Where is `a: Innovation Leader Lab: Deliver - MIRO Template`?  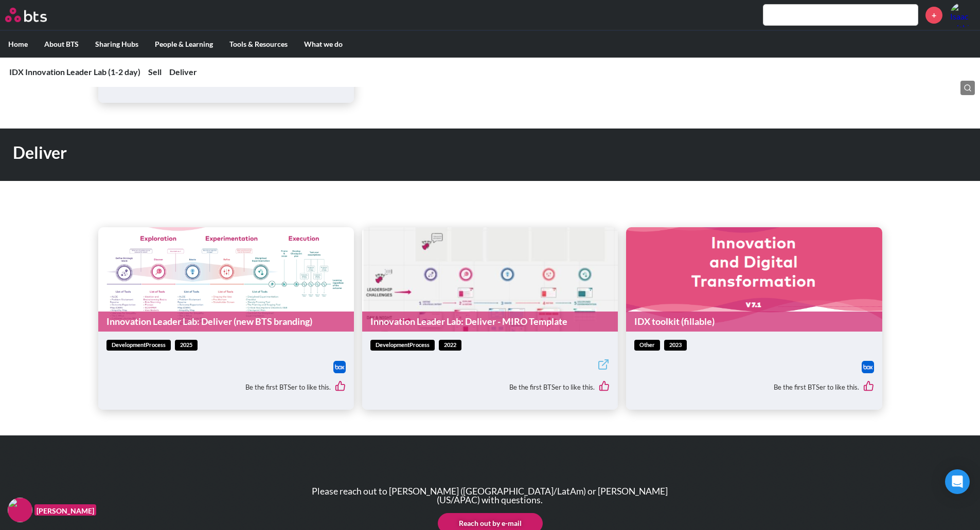
a: Innovation Leader Lab: Deliver - MIRO Template is located at coordinates (490, 322).